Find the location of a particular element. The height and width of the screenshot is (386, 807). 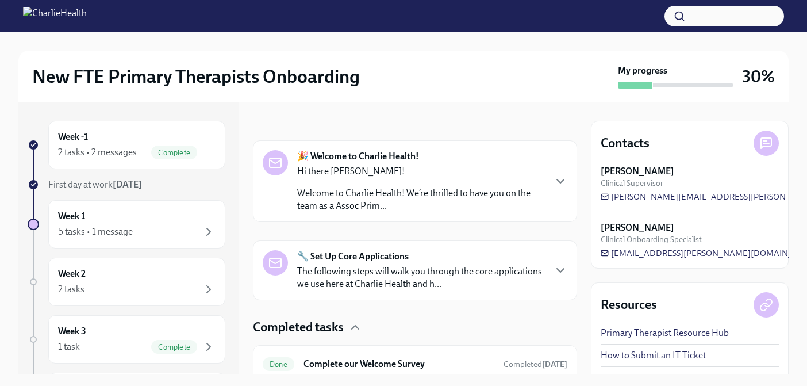

span: October 2nd, 2025 16:00 is located at coordinates (535, 364).